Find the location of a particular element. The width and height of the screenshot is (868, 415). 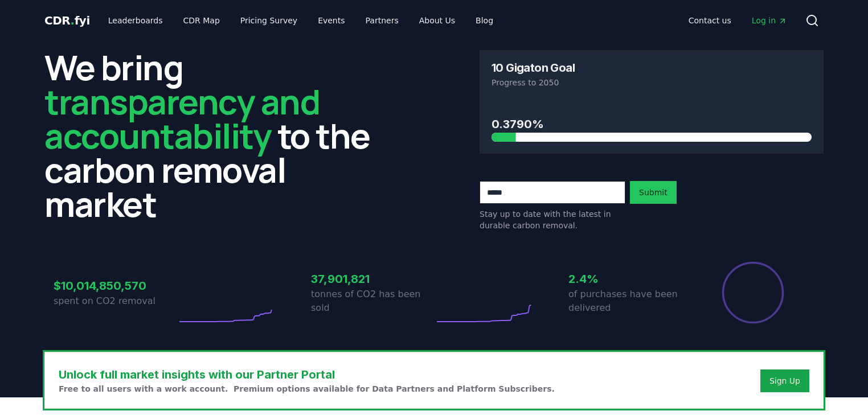

a: Pricing Survey is located at coordinates (269, 20).